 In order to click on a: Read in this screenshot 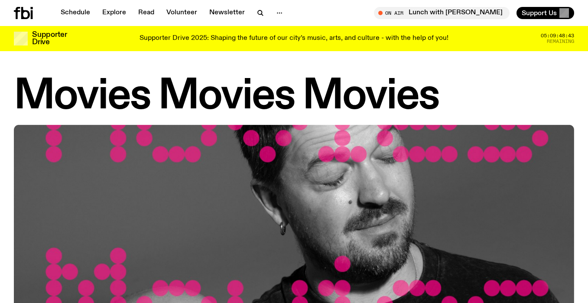, I will do `click(146, 13)`.